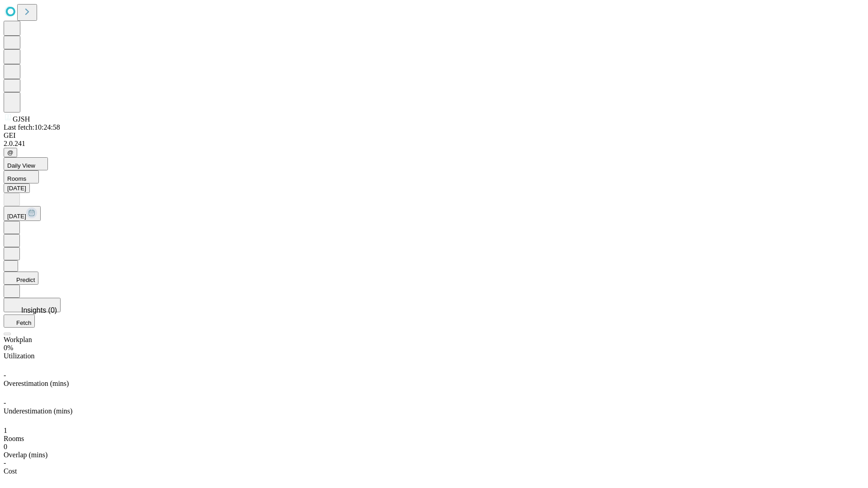  Describe the element at coordinates (434, 144) in the screenshot. I see `div: 2.0.241` at that location.